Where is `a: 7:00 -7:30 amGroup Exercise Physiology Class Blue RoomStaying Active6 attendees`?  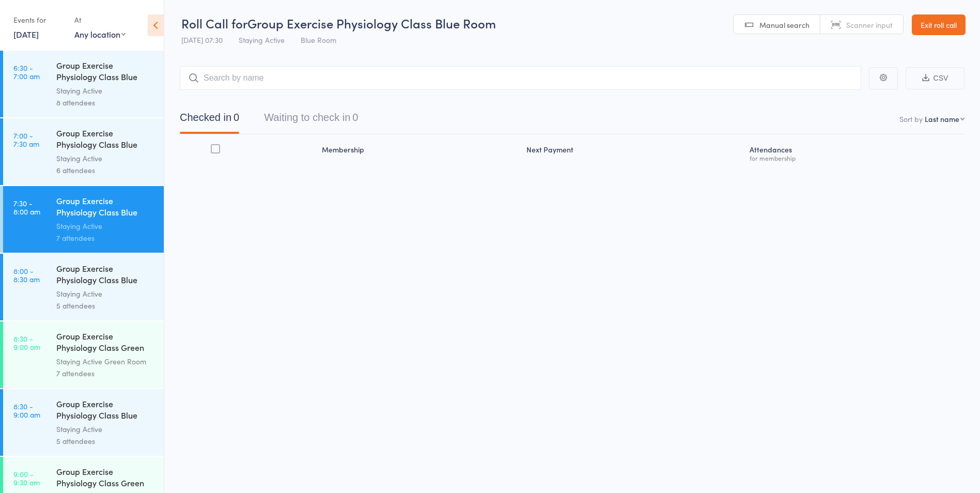
a: 7:00 -7:30 amGroup Exercise Physiology Class Blue RoomStaying Active6 attendees is located at coordinates (83, 152).